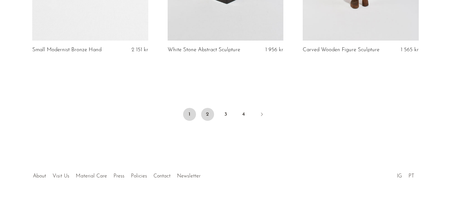 The width and height of the screenshot is (451, 219). Describe the element at coordinates (119, 176) in the screenshot. I see `a: Press` at that location.